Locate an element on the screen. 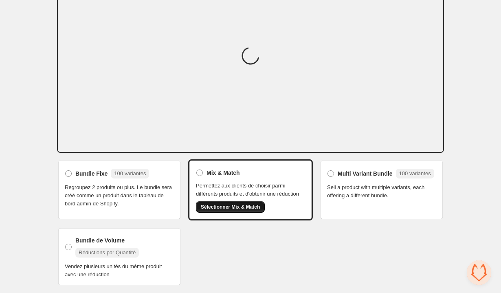 Image resolution: width=501 pixels, height=293 pixels. span: Réductions par Quantité is located at coordinates (107, 252).